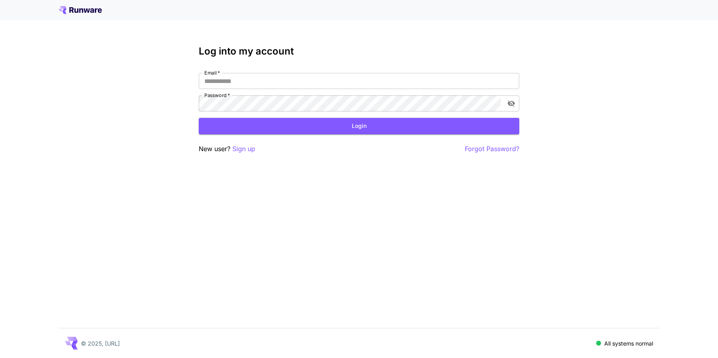  I want to click on button: Login, so click(359, 126).